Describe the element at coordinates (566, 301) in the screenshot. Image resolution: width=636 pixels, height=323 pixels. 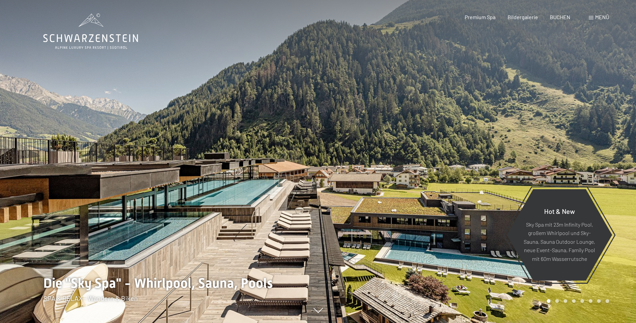
I see `div: Carousel Page 3` at that location.